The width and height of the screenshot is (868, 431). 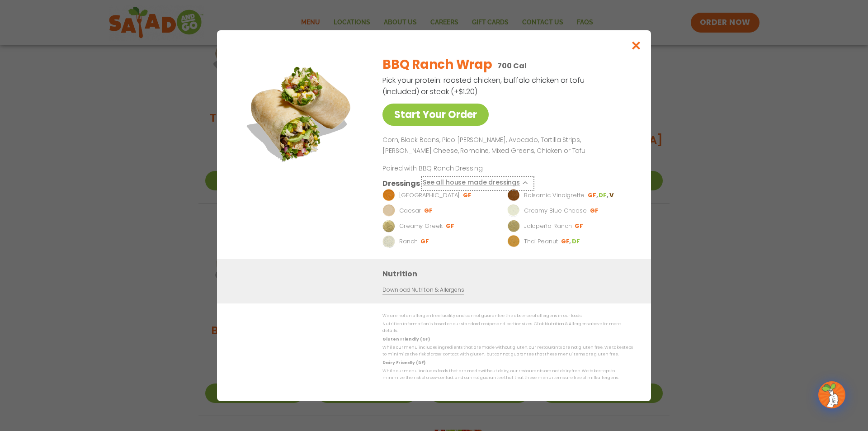 What do you see at coordinates (389, 226) in the screenshot?
I see `img: Dressing preview image for Creamy Greek` at bounding box center [389, 226].